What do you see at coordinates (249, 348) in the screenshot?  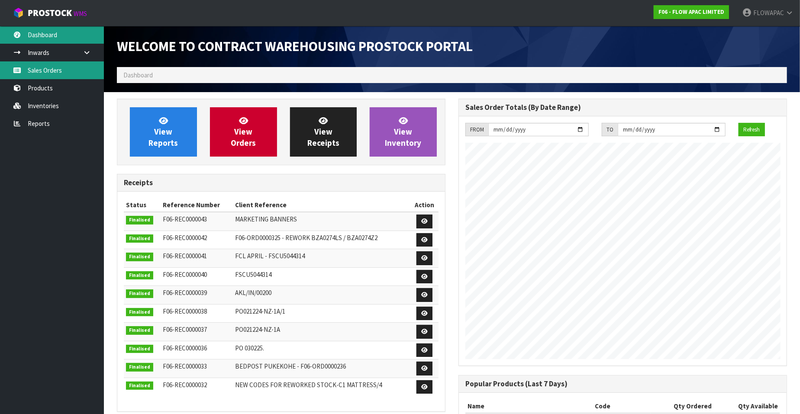 I see `span: PO 030225.` at bounding box center [249, 348].